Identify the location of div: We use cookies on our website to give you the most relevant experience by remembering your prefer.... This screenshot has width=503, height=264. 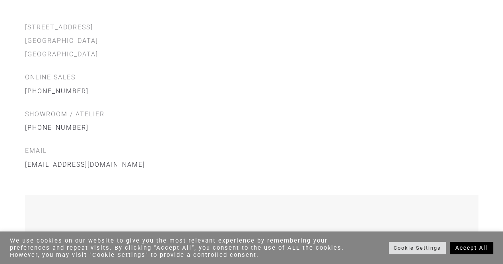
(179, 248).